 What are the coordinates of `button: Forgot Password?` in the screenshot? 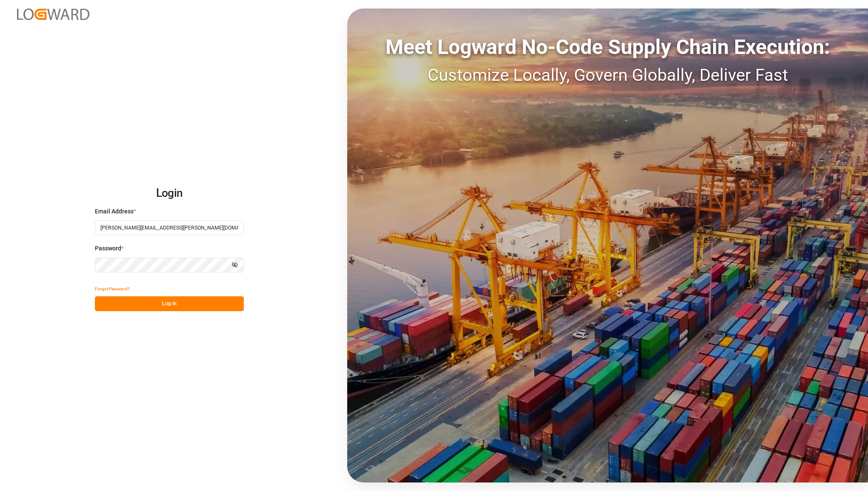 It's located at (112, 289).